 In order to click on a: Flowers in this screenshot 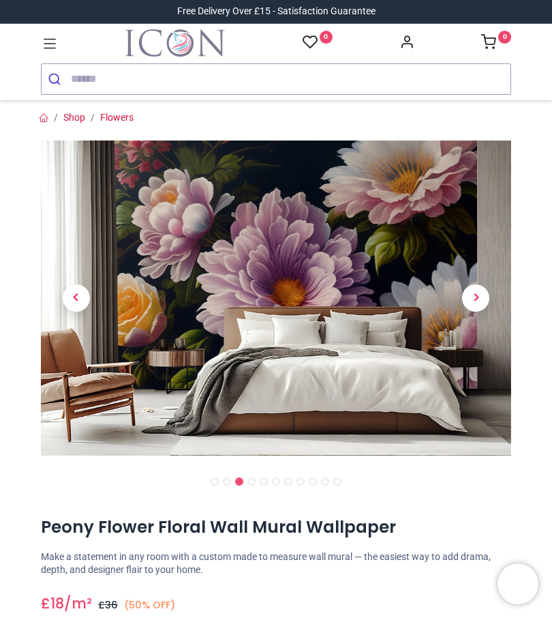, I will do `click(117, 117)`.